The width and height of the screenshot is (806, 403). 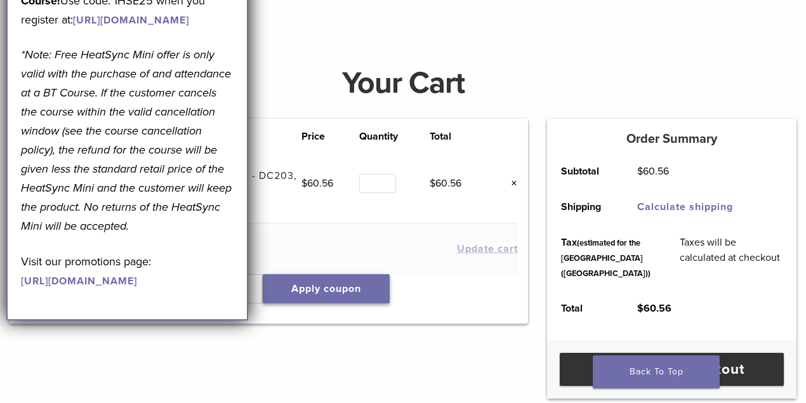 What do you see at coordinates (671, 139) in the screenshot?
I see `h5: Order Summary` at bounding box center [671, 139].